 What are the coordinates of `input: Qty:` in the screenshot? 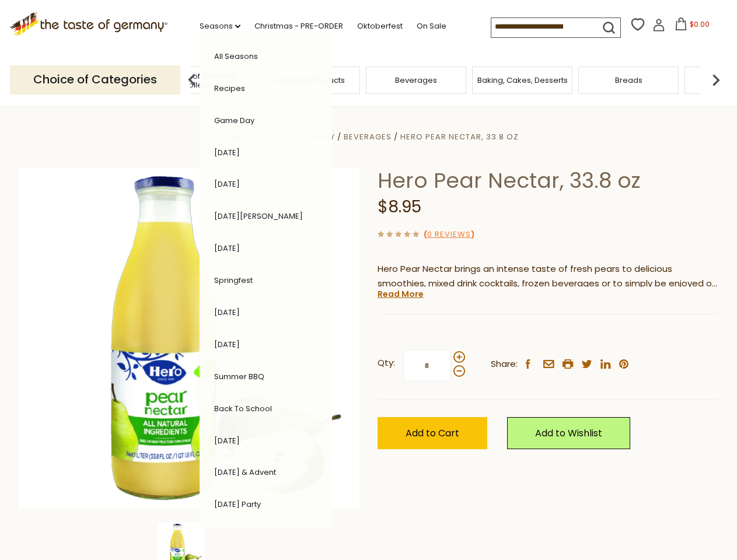 It's located at (427, 365).